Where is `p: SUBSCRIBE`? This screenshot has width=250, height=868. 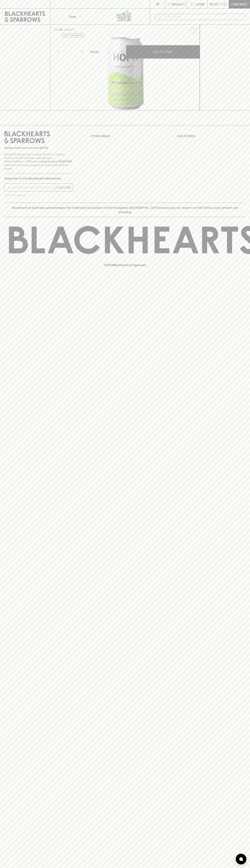
p: SUBSCRIBE is located at coordinates (64, 187).